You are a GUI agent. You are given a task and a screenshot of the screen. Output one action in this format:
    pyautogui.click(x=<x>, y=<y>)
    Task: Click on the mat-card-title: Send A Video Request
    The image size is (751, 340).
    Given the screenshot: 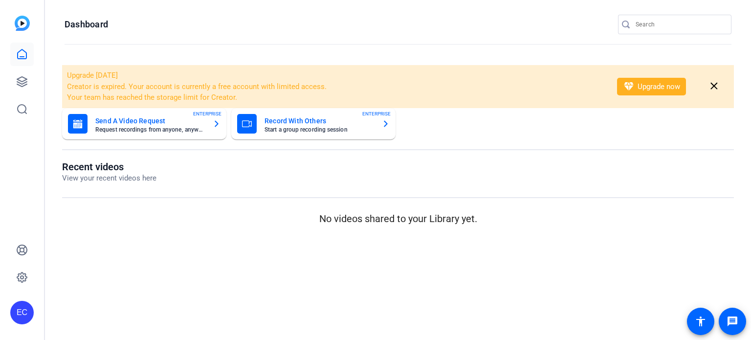 What is the action you would take?
    pyautogui.click(x=150, y=121)
    